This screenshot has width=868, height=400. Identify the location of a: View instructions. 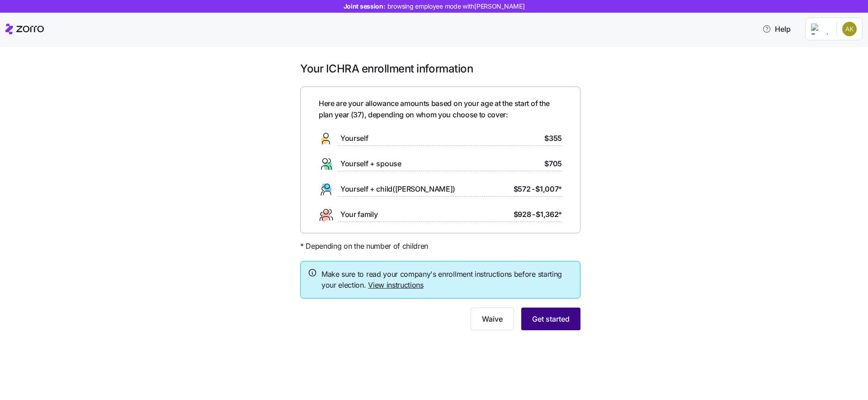
(395, 284).